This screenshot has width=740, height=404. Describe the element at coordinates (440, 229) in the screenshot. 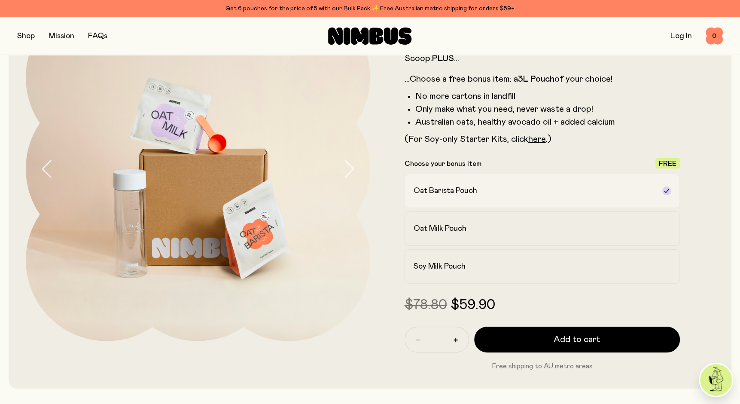

I see `h2: Oat Milk Pouch` at that location.